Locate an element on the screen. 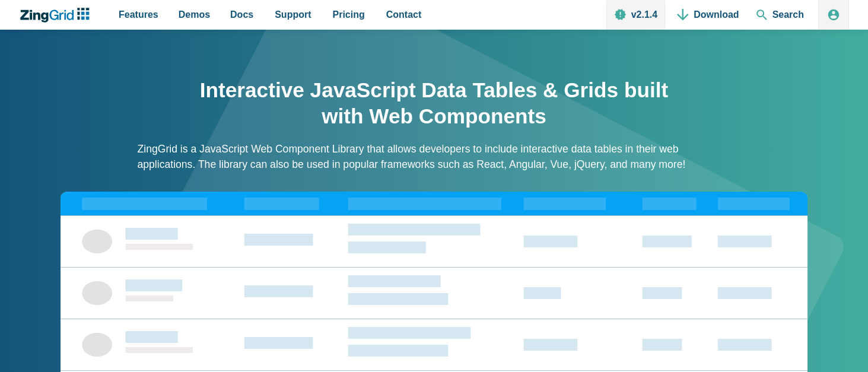  span: Features is located at coordinates (138, 14).